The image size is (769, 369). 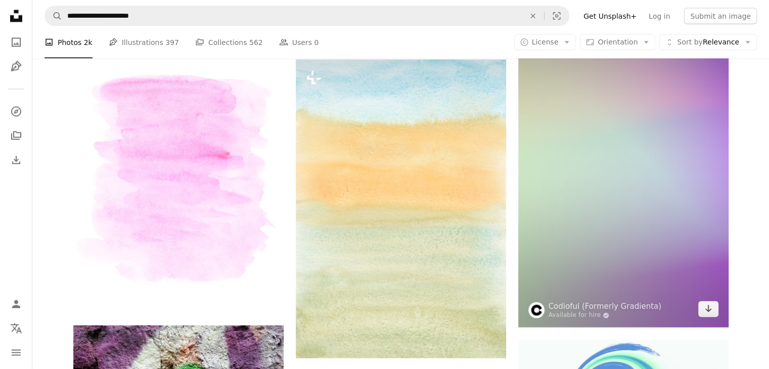 What do you see at coordinates (307, 16) in the screenshot?
I see `form: Find visuals sitewide` at bounding box center [307, 16].